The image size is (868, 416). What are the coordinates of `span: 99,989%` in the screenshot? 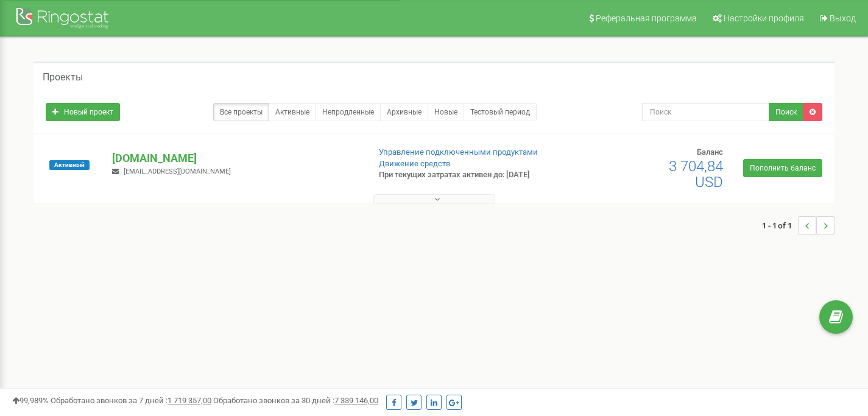 It's located at (30, 400).